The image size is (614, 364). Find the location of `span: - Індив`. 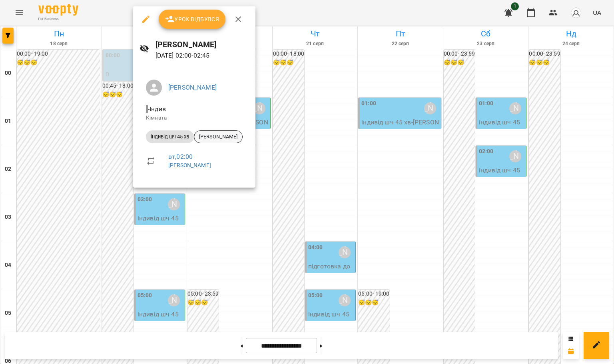

span: - Індив is located at coordinates (157, 109).